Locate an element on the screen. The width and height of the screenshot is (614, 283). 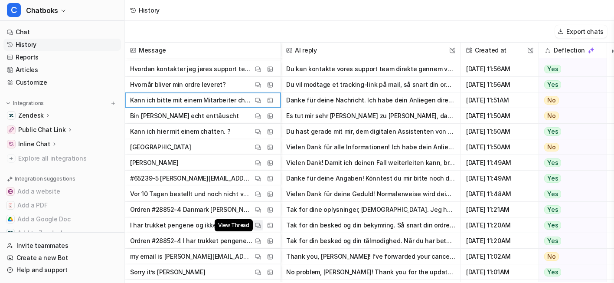
button: Integrations is located at coordinates (25, 103).